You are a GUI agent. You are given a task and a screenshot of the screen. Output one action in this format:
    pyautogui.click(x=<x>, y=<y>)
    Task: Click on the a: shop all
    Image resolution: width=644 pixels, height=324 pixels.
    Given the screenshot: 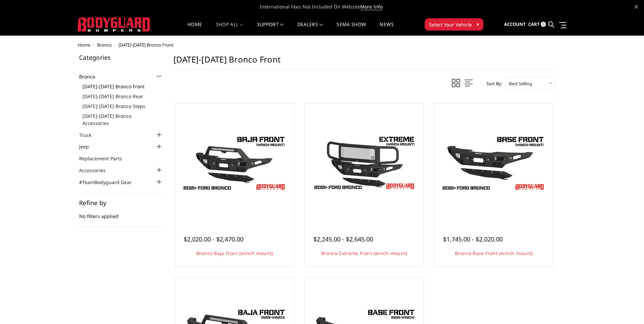 What is the action you would take?
    pyautogui.click(x=229, y=29)
    